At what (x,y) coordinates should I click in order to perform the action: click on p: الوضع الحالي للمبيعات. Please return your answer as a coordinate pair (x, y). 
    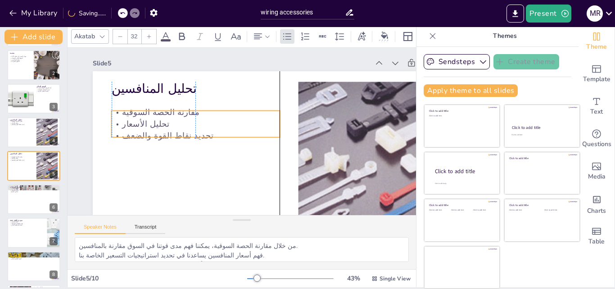
    Looking at the image, I should click on (20, 58).